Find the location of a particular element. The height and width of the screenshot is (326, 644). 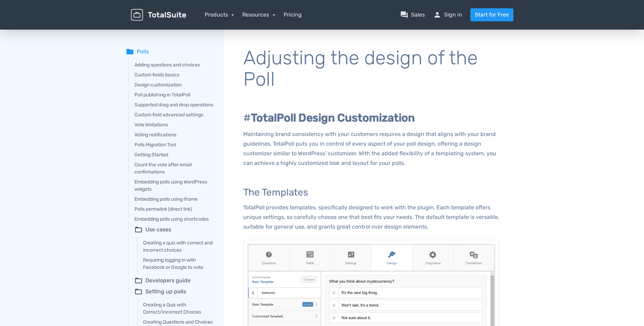

a: Resources is located at coordinates (259, 15).